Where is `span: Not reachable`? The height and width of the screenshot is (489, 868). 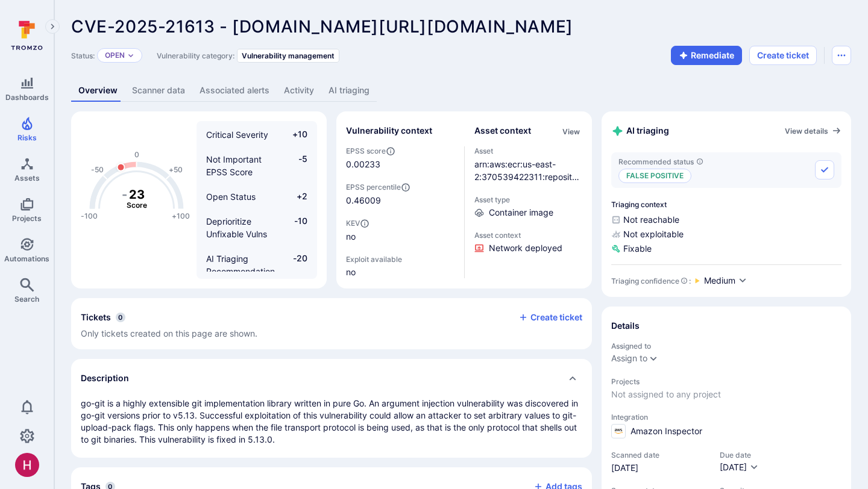 span: Not reachable is located at coordinates (726, 220).